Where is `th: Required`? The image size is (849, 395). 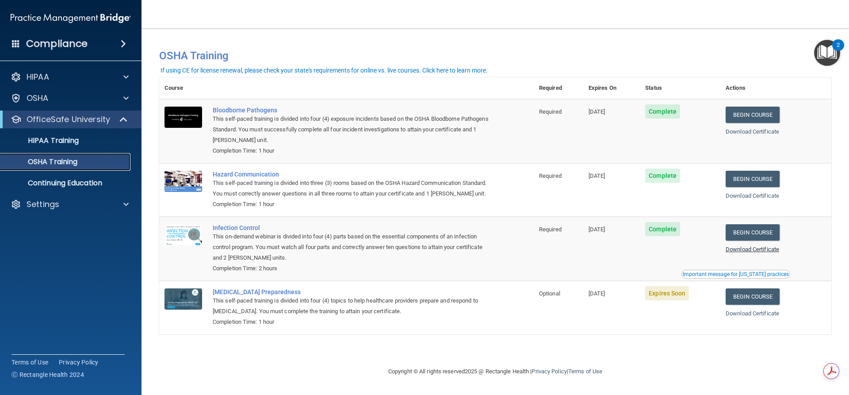 th: Required is located at coordinates (558, 88).